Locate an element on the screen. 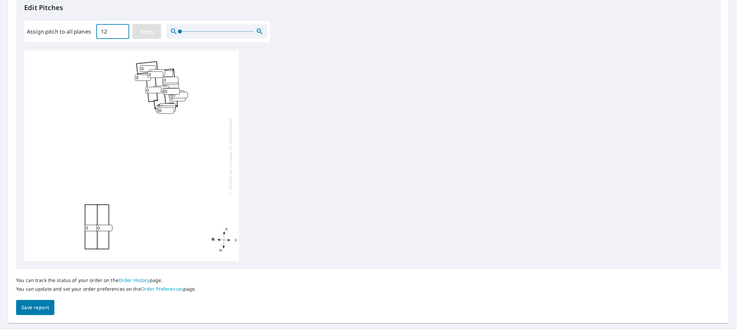 This screenshot has width=737, height=333. button: Save report is located at coordinates (35, 308).